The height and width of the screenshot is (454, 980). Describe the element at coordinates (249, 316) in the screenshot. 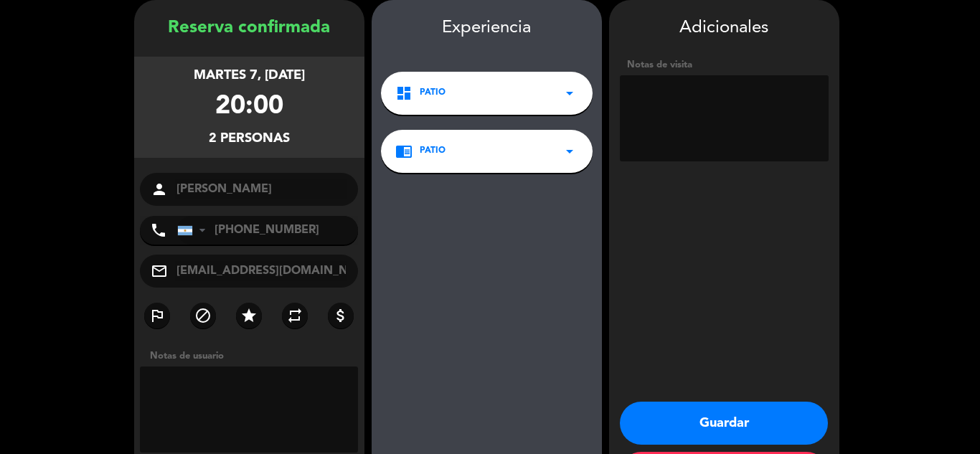

I see `i: star` at that location.